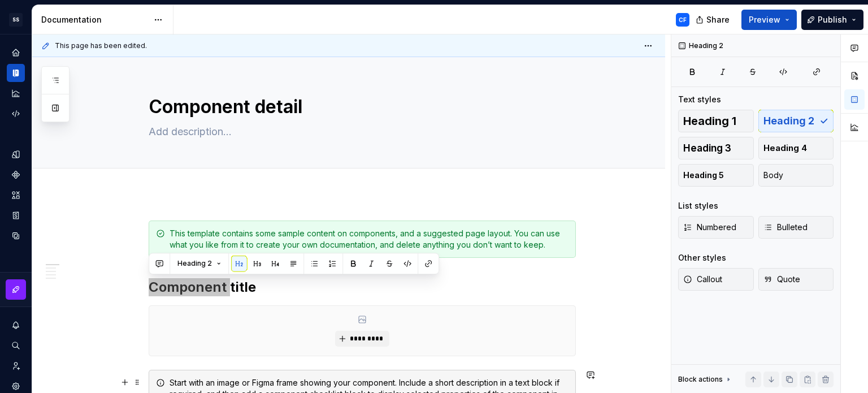 Image resolution: width=868 pixels, height=393 pixels. Describe the element at coordinates (796, 175) in the screenshot. I see `button: Body` at that location.